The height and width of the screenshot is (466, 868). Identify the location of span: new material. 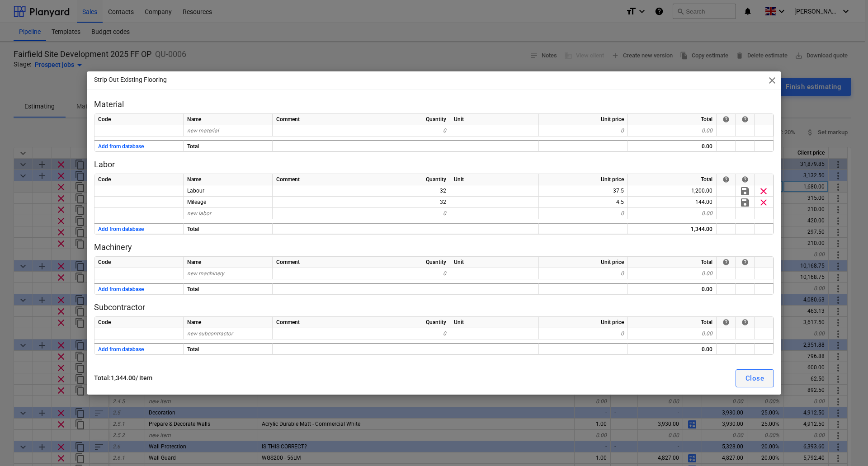
(203, 131).